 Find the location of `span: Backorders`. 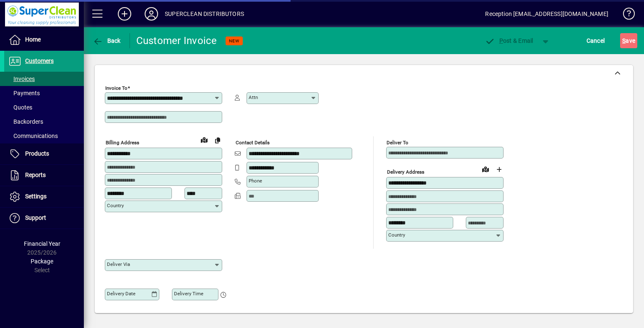

span: Backorders is located at coordinates (26, 121).